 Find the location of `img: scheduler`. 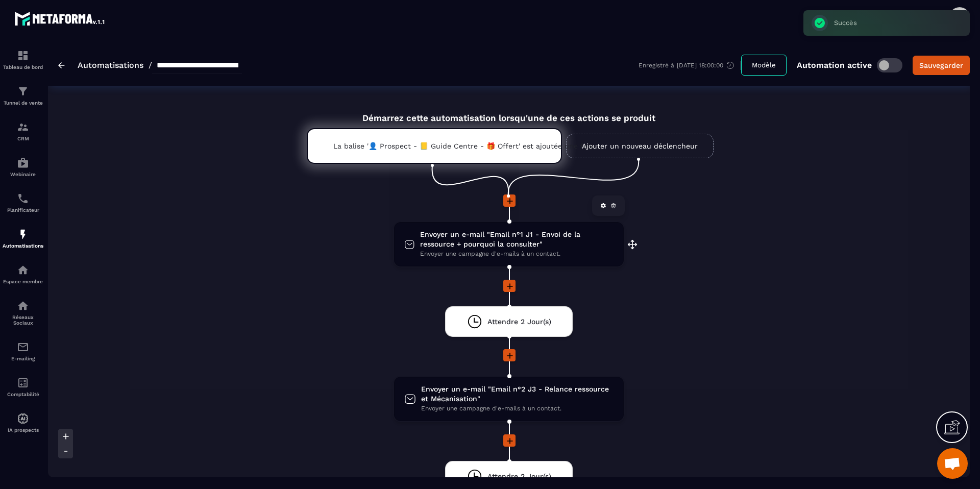

img: scheduler is located at coordinates (23, 199).